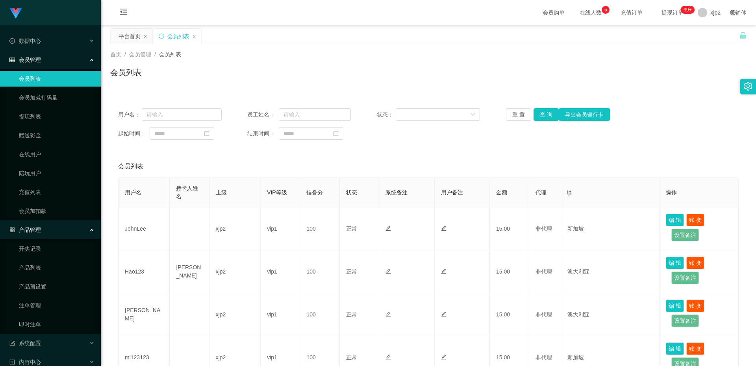 This screenshot has width=756, height=366. What do you see at coordinates (315, 193) in the screenshot?
I see `span: 信誉分` at bounding box center [315, 193].